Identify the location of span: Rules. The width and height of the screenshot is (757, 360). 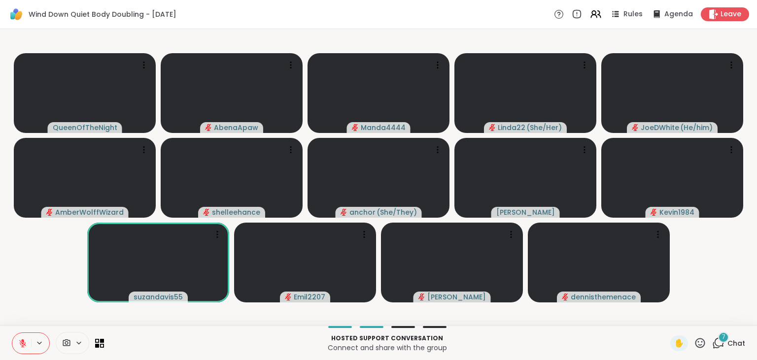
(633, 14).